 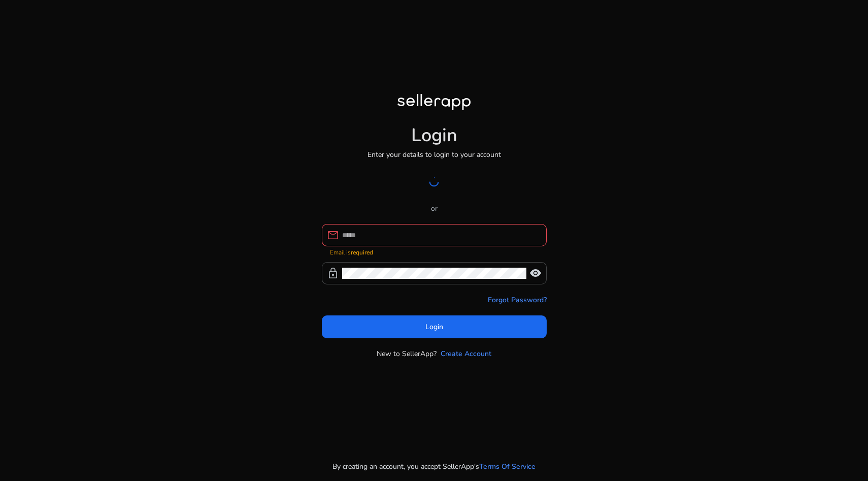 I want to click on p: or, so click(x=434, y=208).